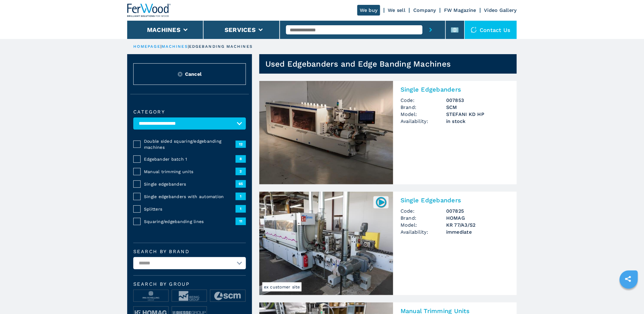 This screenshot has height=314, width=644. I want to click on h3: KR 77/A3/S2, so click(478, 225).